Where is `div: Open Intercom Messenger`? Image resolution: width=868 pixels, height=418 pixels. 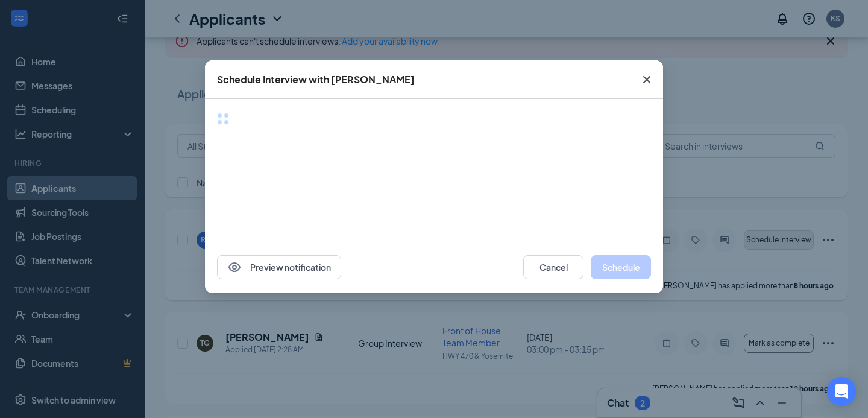 div: Open Intercom Messenger is located at coordinates (841, 391).